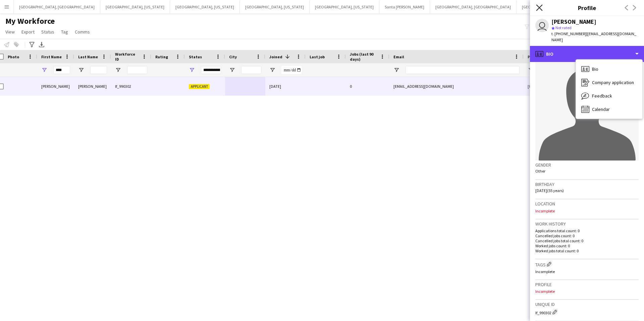 The image size is (644, 321). Describe the element at coordinates (540, 171) in the screenshot. I see `span: Other` at that location.